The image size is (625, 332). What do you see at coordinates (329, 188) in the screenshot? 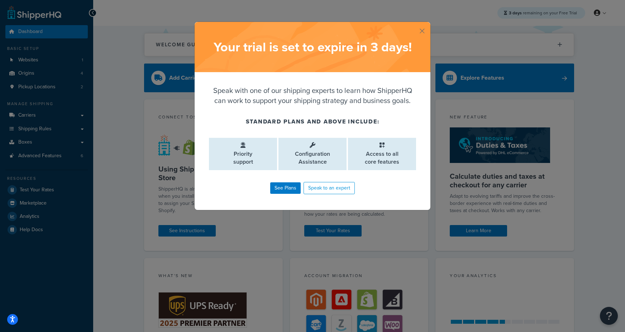
I see `a: Speak to an expert` at bounding box center [329, 188].